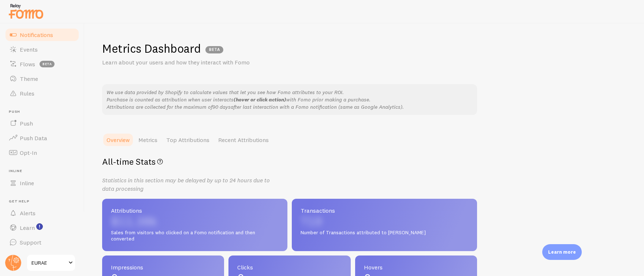 The height and width of the screenshot is (276, 644). Describe the element at coordinates (385, 210) in the screenshot. I see `span: Transactions` at that location.